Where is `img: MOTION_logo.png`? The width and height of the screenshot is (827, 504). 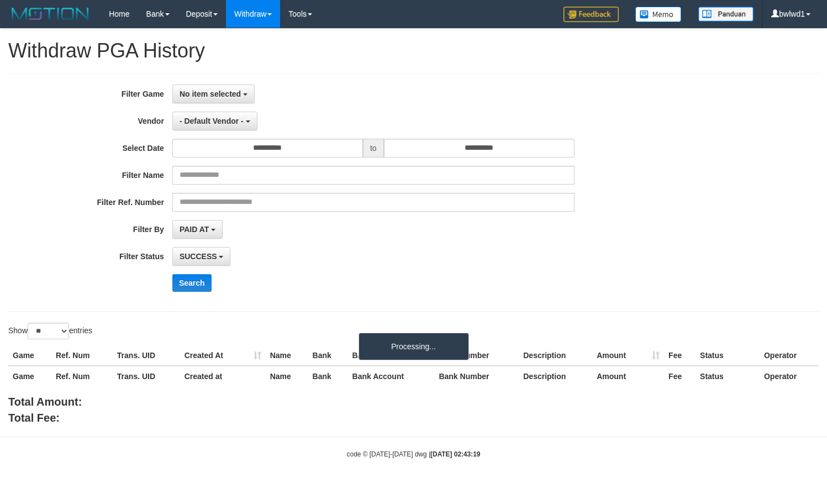
img: MOTION_logo.png is located at coordinates (51, 14).